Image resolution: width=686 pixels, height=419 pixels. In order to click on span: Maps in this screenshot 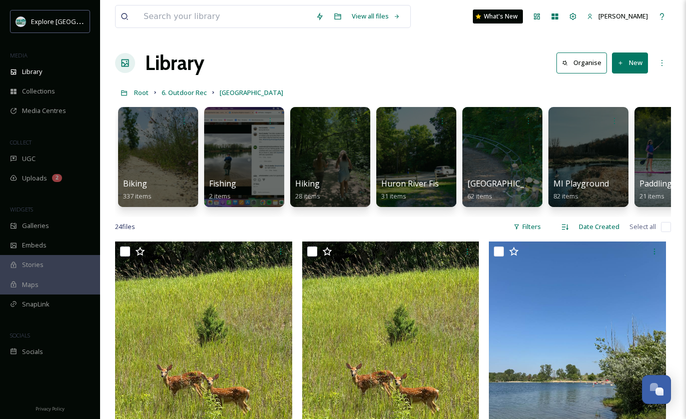, I will do `click(30, 285)`.